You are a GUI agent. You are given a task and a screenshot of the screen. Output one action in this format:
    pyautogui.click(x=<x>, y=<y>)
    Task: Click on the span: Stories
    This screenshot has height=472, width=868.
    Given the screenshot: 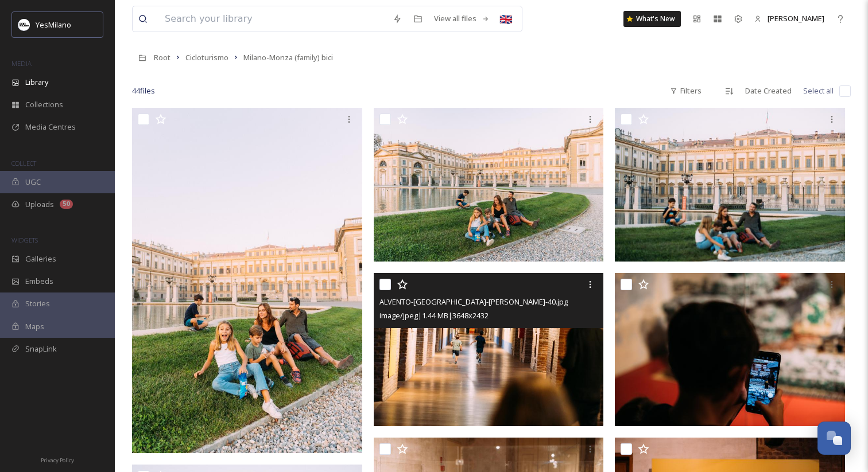 What is the action you would take?
    pyautogui.click(x=37, y=303)
    